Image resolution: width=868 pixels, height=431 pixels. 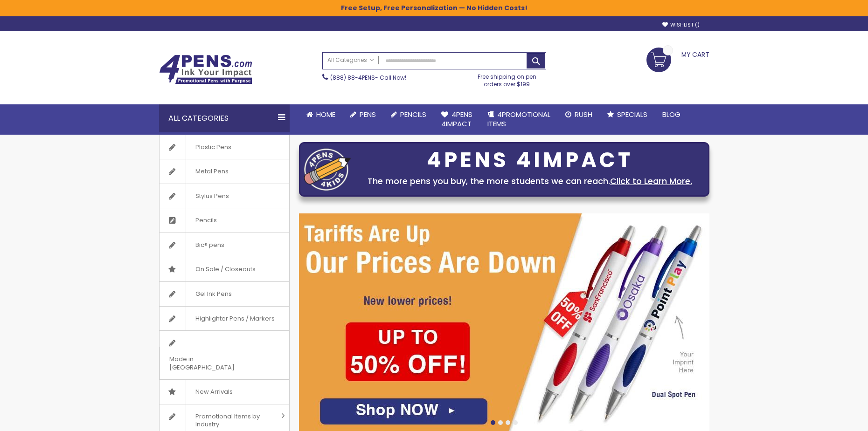 What do you see at coordinates (325, 114) in the screenshot?
I see `span: Home` at bounding box center [325, 114].